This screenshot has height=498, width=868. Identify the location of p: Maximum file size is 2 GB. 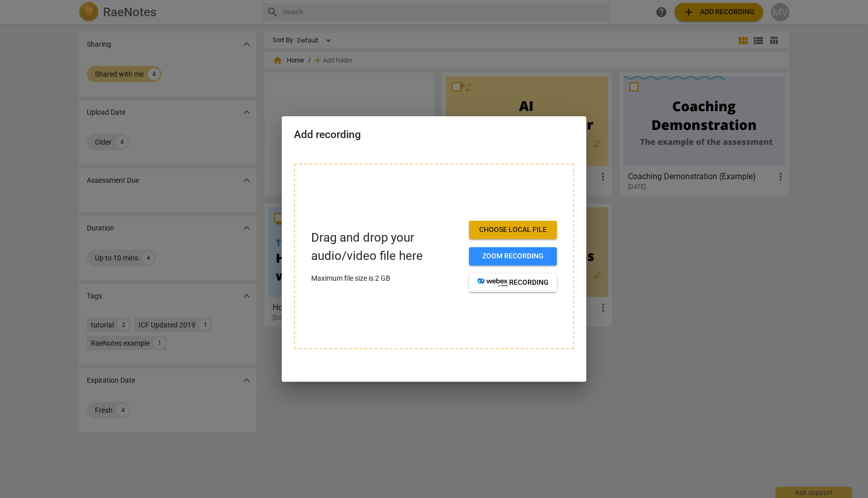
(386, 278).